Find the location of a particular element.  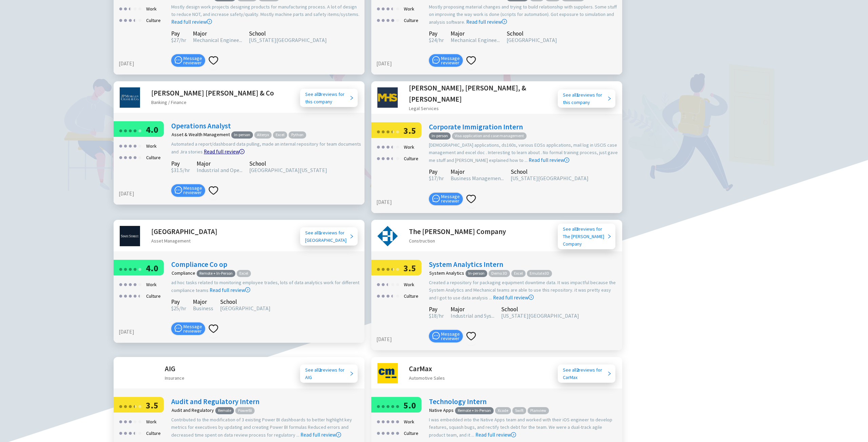

span: heart is located at coordinates (213, 190).